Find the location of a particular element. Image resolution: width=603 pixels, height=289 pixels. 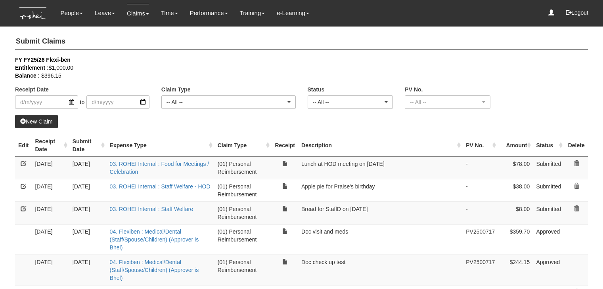

a: People is located at coordinates (72, 13).